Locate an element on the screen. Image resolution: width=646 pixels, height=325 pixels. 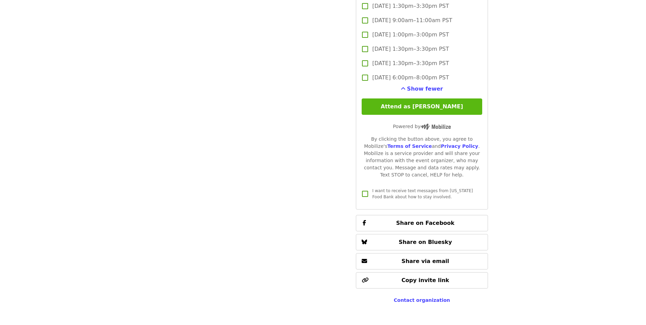
span: Copy invite link is located at coordinates (425, 280).